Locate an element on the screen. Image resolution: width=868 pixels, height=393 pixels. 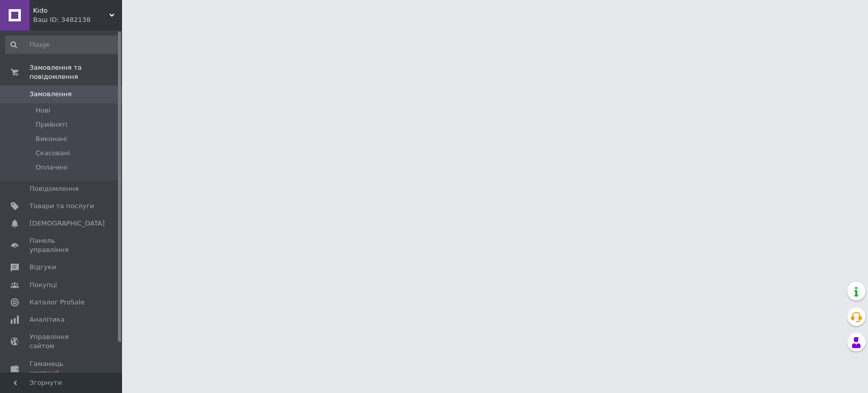
span: Kido is located at coordinates (71, 11).